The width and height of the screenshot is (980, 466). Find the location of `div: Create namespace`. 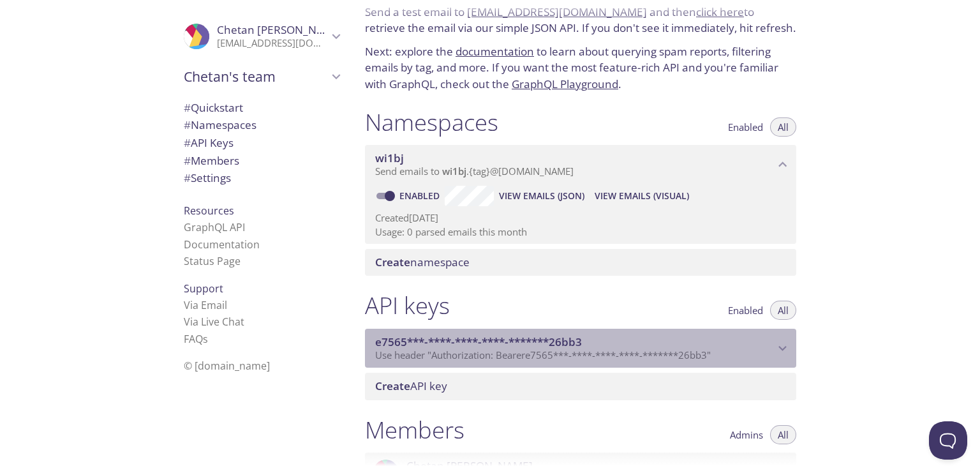

div: Create namespace is located at coordinates (581, 263).